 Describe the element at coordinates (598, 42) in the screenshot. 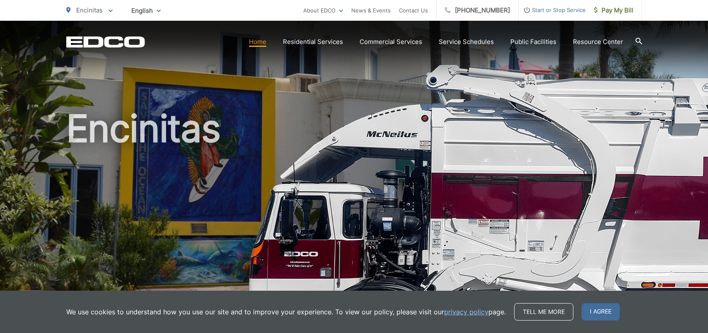

I see `a: Resource Center` at that location.